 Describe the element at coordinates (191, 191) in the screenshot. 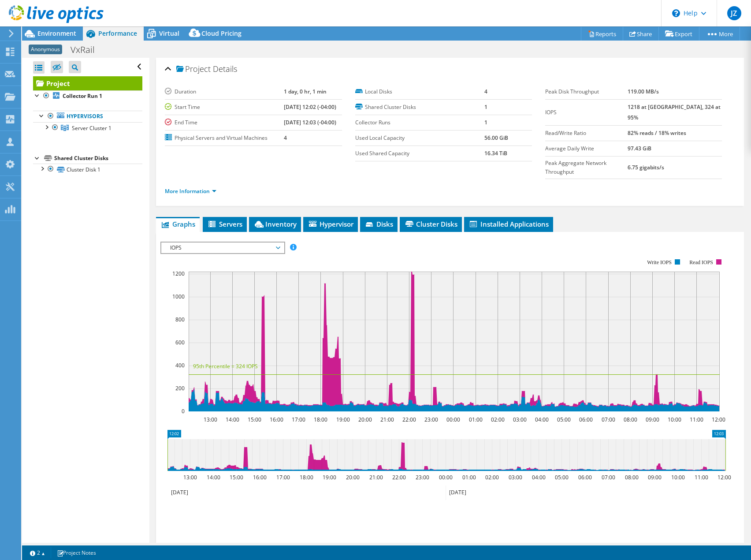

I see `a: More Information` at that location.